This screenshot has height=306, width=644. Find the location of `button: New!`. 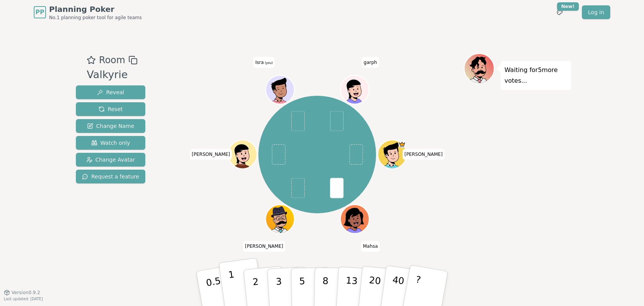

button: New! is located at coordinates (560, 12).